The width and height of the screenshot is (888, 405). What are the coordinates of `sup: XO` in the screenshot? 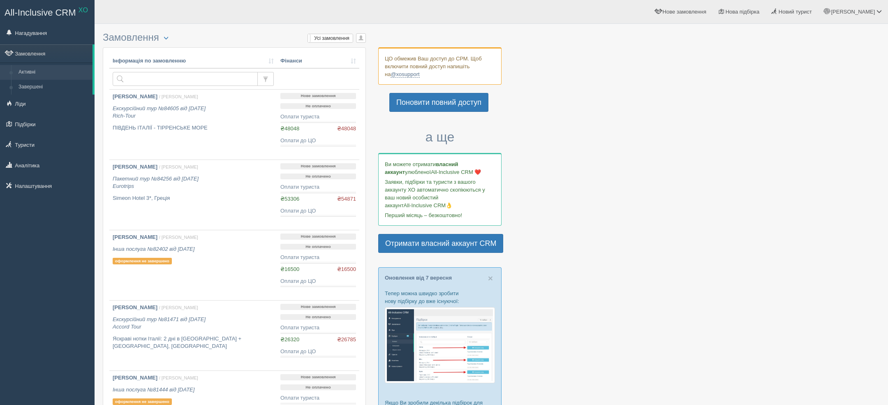 It's located at (83, 10).